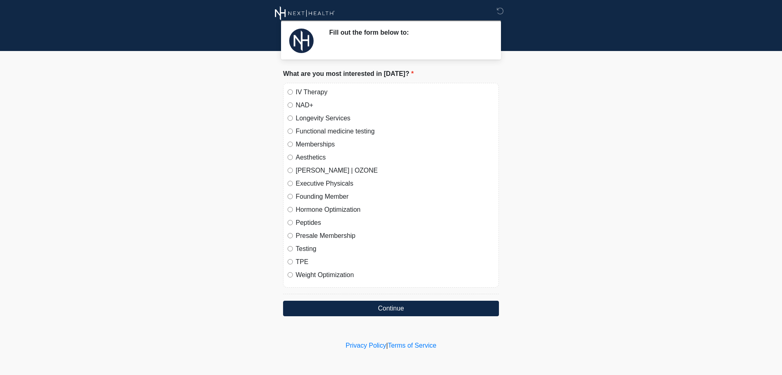 This screenshot has width=782, height=375. I want to click on input: Founding Member, so click(290, 196).